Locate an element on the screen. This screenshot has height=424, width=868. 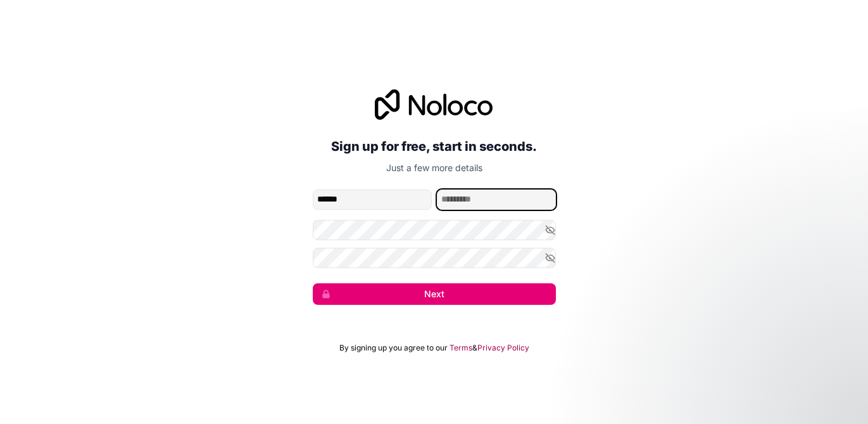
button: Next is located at coordinates (434, 294).